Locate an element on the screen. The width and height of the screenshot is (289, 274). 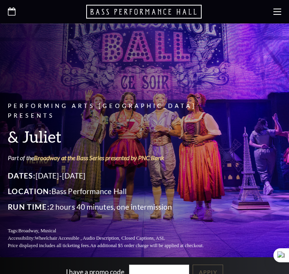
p: Accessibility: is located at coordinates (115, 238).